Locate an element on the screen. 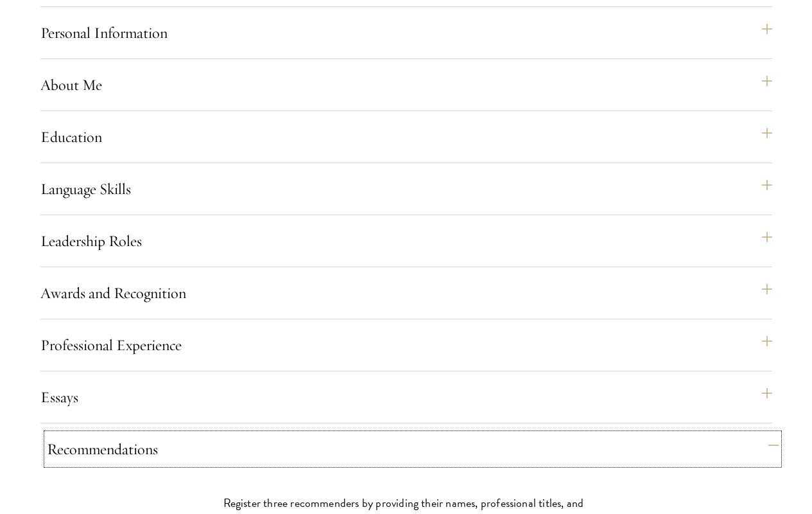 This screenshot has height=514, width=812. button: About Me is located at coordinates (406, 84).